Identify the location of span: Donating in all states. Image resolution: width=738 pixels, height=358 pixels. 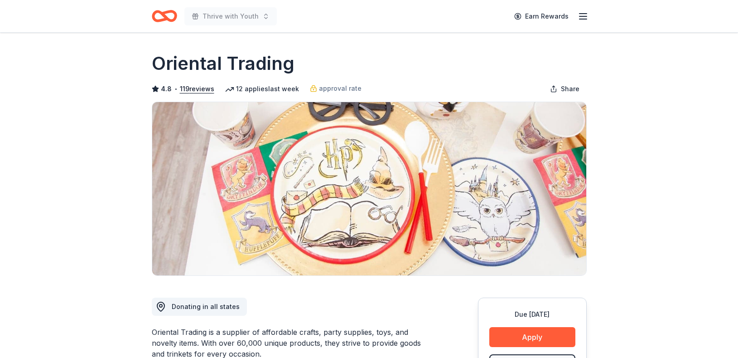
(206, 306).